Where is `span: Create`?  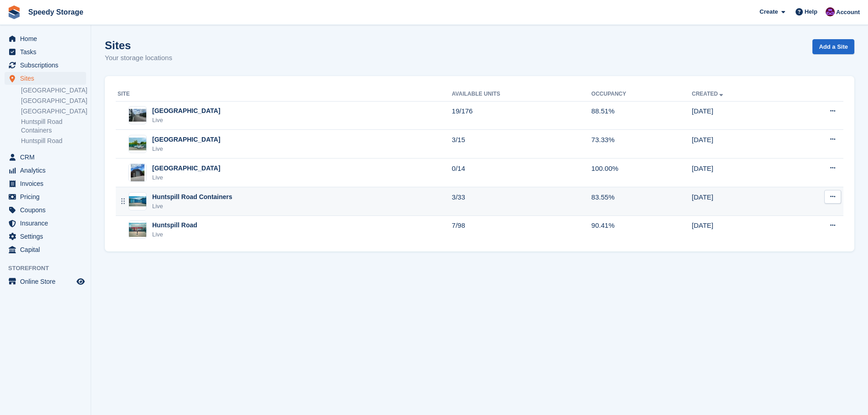 span: Create is located at coordinates (768, 12).